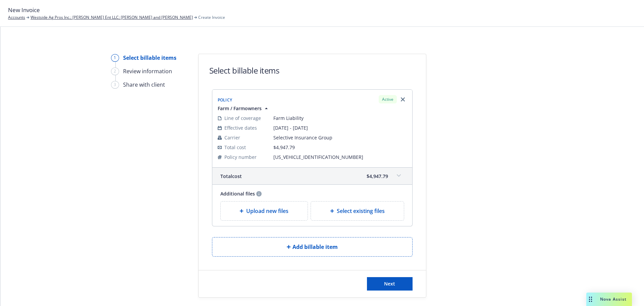 The height and width of the screenshot is (306, 644). Describe the element at coordinates (591, 299) in the screenshot. I see `div: Drag to move` at that location.